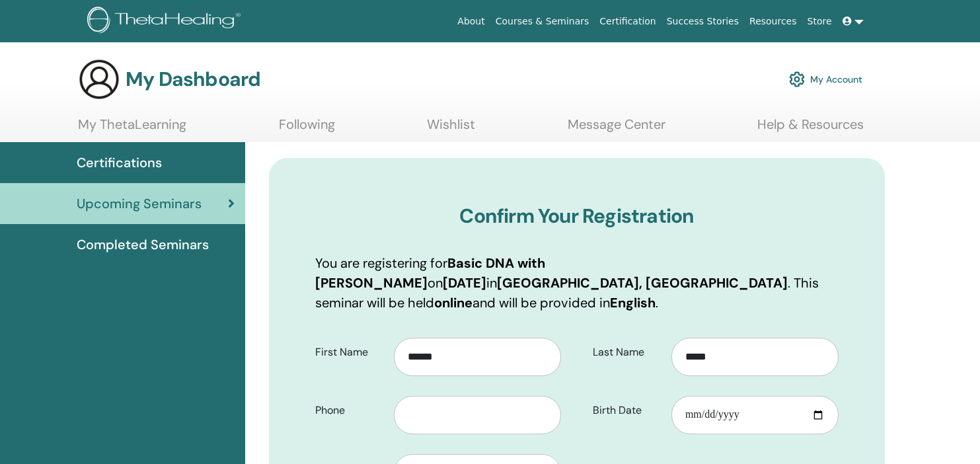 The height and width of the screenshot is (464, 980). I want to click on label: Birth Date, so click(627, 411).